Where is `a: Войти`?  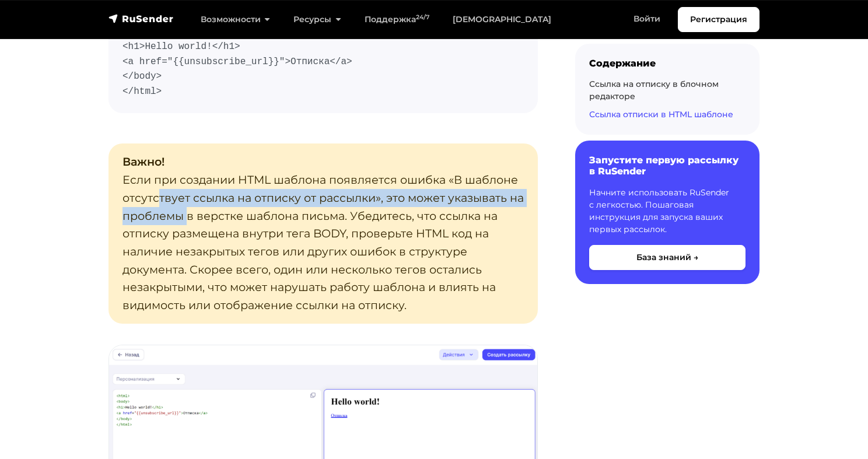 a: Войти is located at coordinates (647, 19).